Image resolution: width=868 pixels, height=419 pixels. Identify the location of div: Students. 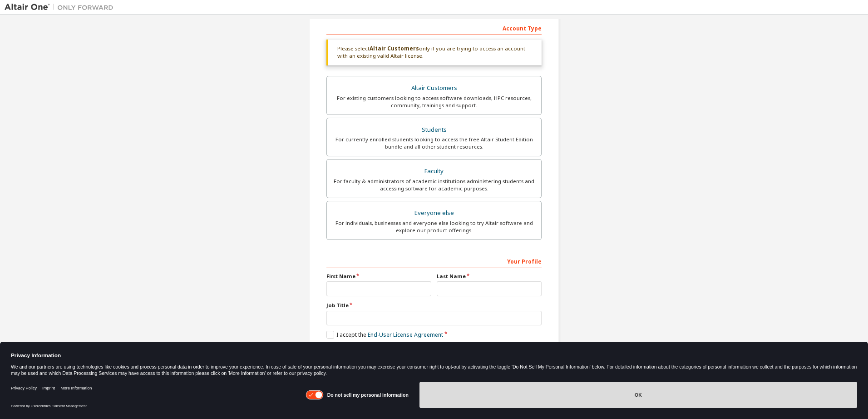
(434, 130).